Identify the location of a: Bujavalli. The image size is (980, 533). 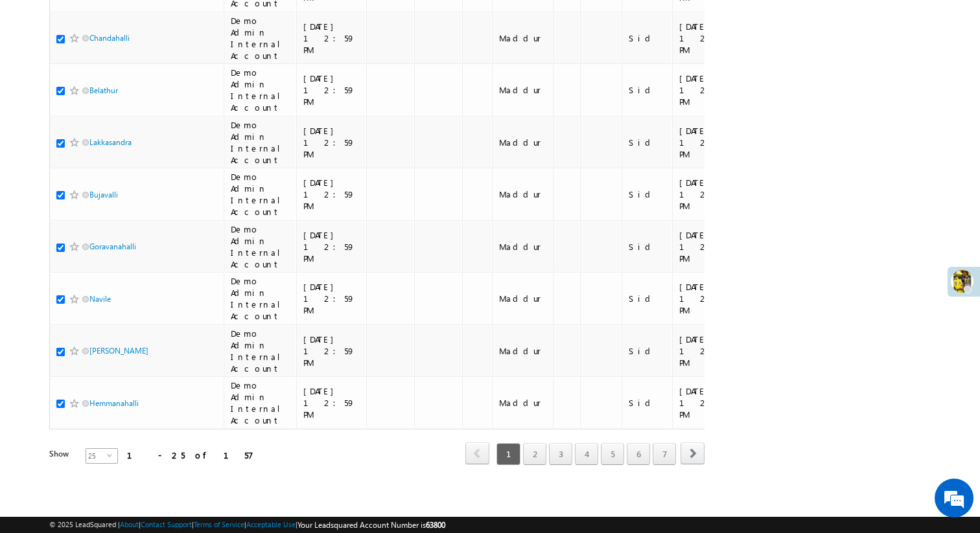
(103, 194).